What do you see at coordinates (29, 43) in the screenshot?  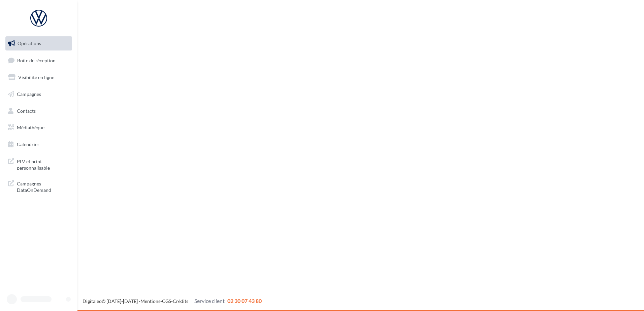 I see `span: Opérations` at bounding box center [29, 43].